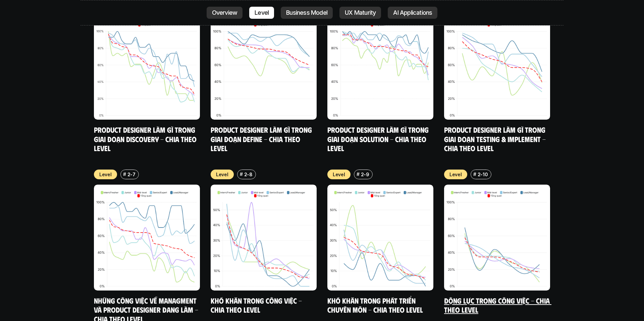  I want to click on p: Business Model, so click(307, 13).